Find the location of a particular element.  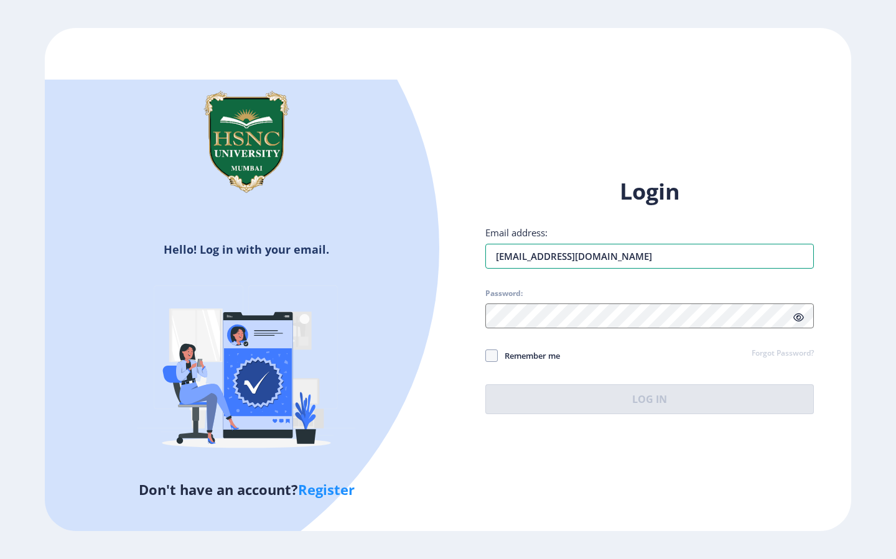

input: Email address is located at coordinates (649, 256).